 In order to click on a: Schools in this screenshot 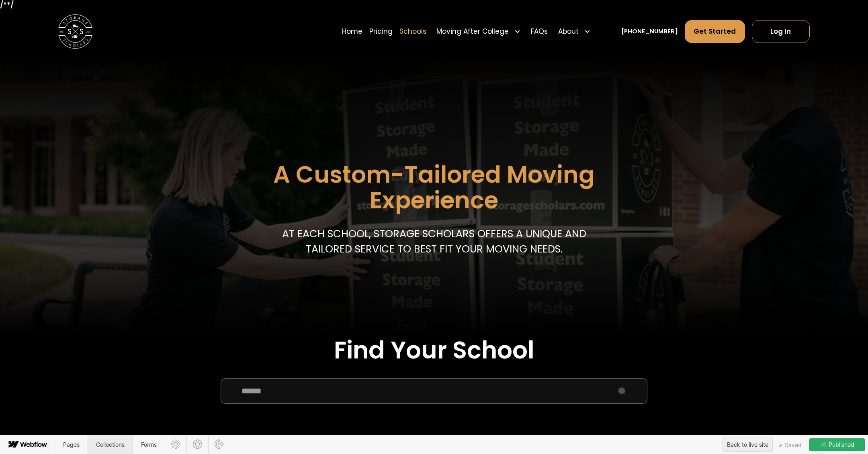, I will do `click(413, 32)`.